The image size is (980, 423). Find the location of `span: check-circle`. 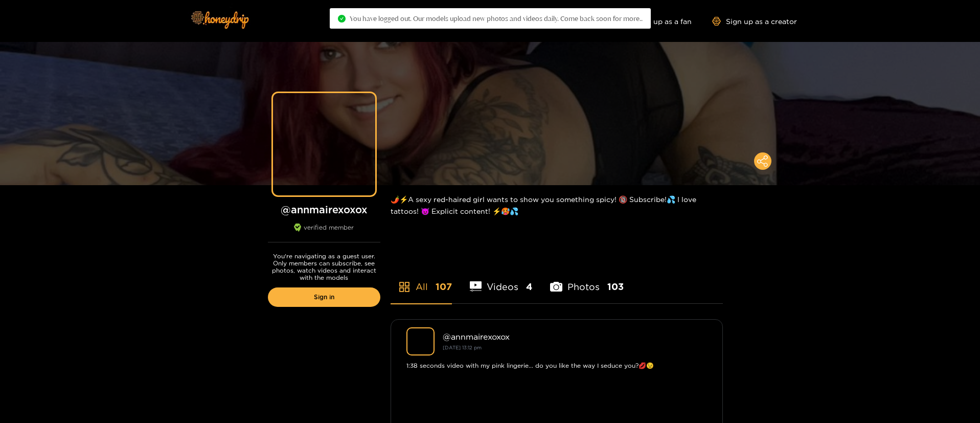

span: check-circle is located at coordinates (342, 18).